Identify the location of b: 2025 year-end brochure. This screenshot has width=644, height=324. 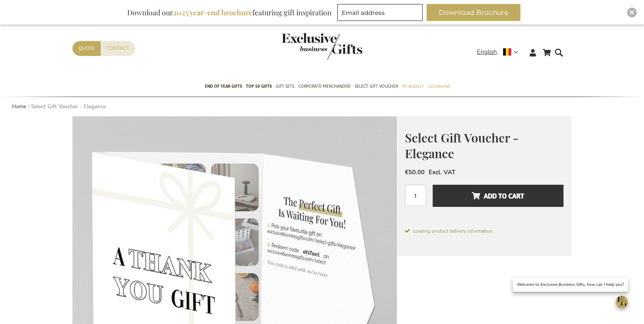
(213, 13).